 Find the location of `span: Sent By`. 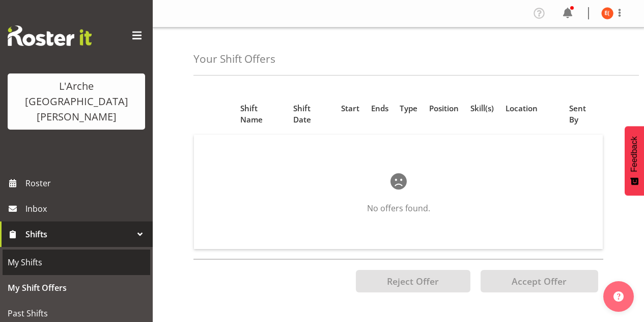

span: Sent By is located at coordinates (583, 114).